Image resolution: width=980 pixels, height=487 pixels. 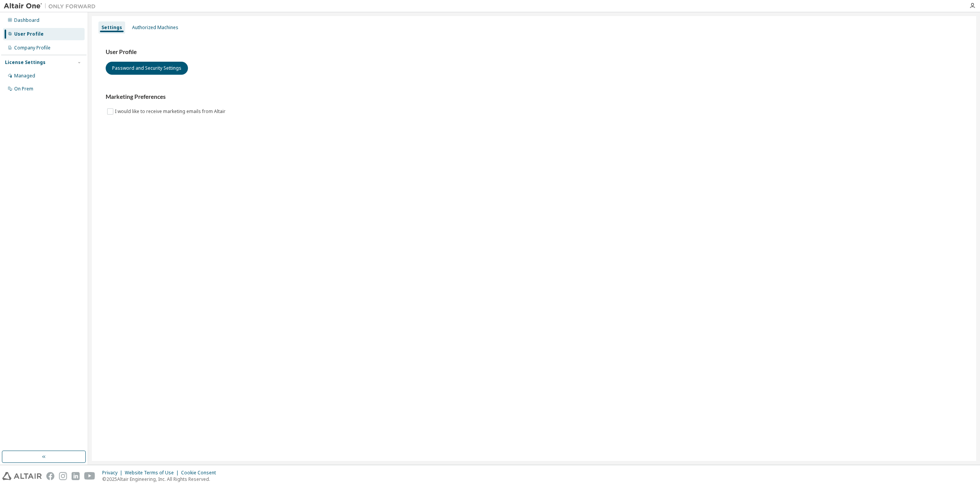 What do you see at coordinates (24, 89) in the screenshot?
I see `div: On Prem` at bounding box center [24, 89].